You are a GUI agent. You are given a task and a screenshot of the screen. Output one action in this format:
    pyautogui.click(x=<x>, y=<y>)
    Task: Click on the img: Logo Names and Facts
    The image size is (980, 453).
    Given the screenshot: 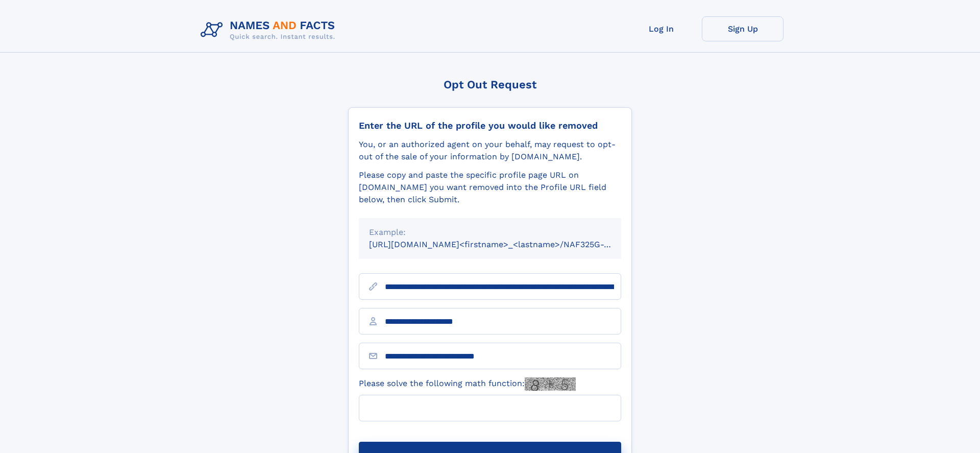 What is the action you would take?
    pyautogui.click(x=270, y=30)
    